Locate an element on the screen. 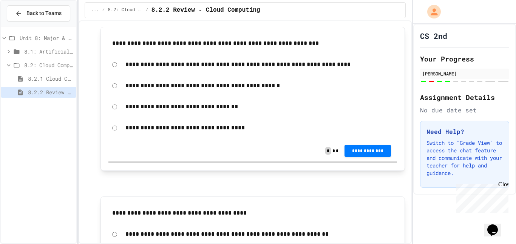  button: Back to Teams is located at coordinates (39, 13).